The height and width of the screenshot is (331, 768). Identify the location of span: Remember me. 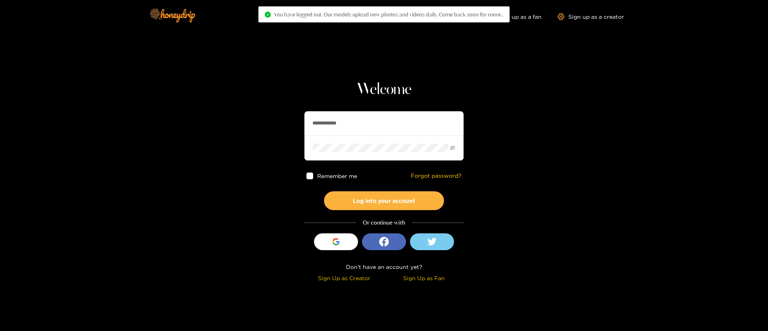
(337, 176).